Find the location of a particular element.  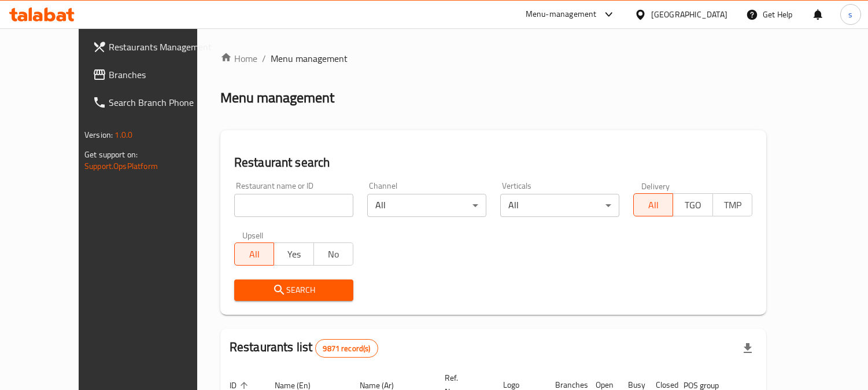

button: TMP is located at coordinates (732, 205).